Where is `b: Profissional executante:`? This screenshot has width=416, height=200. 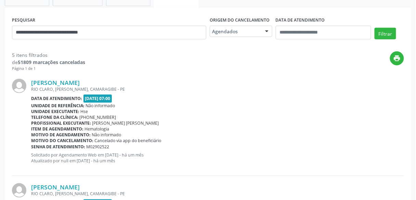
b: Profissional executante: is located at coordinates (61, 123).